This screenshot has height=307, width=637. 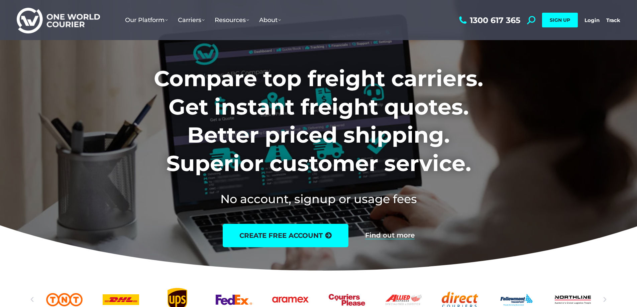 I want to click on span: Our Platform, so click(x=147, y=20).